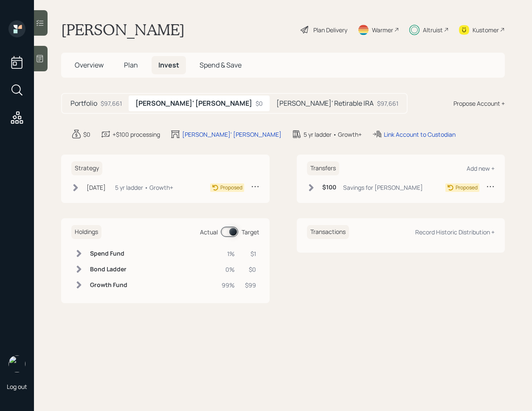 Image resolution: width=532 pixels, height=411 pixels. What do you see at coordinates (481, 168) in the screenshot?
I see `div: Add new +` at bounding box center [481, 168].